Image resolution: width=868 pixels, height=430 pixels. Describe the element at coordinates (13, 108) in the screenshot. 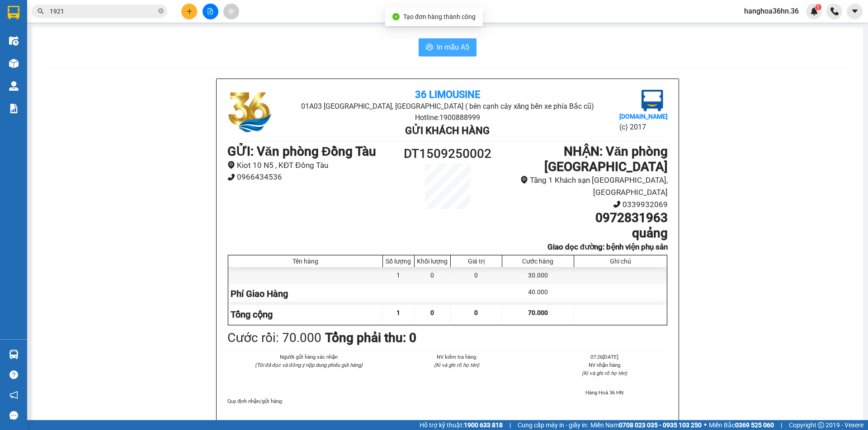

I see `img: solution-icon` at that location.